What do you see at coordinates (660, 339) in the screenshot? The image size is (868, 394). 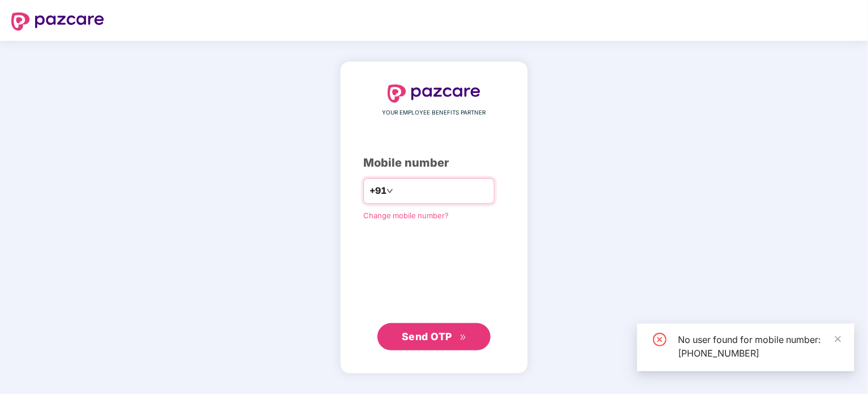 I see `span: close-circle` at bounding box center [660, 339].